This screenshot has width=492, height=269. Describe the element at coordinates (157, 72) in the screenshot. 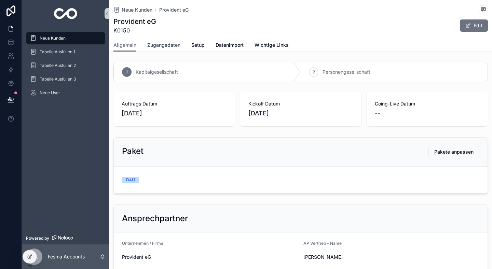

I see `span: Kapitalgesellschaft` at that location.